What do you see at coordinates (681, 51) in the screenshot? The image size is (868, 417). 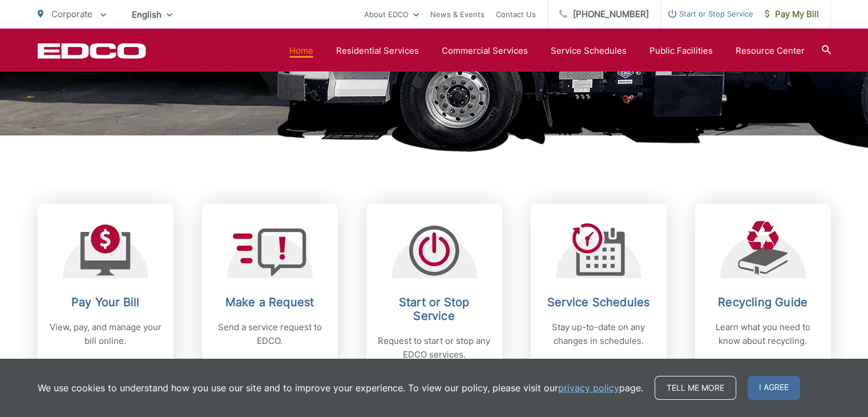 I see `a: Public Facilities` at bounding box center [681, 51].